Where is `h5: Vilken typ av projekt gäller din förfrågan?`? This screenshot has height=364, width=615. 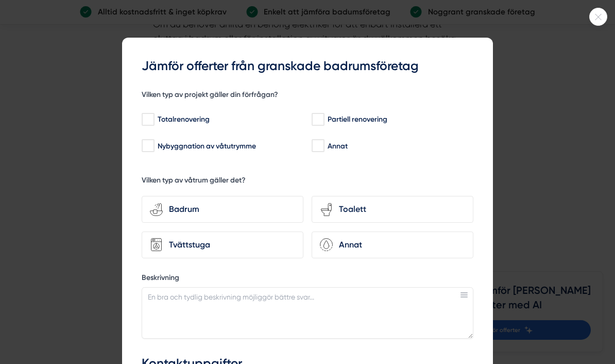
h5: Vilken typ av projekt gäller din förfrågan? is located at coordinates (210, 96).